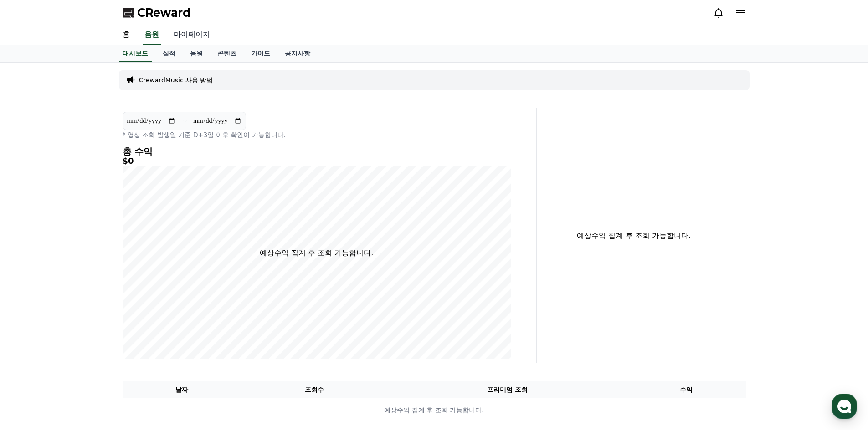  What do you see at coordinates (169, 54) in the screenshot?
I see `a: 실적` at bounding box center [169, 54].